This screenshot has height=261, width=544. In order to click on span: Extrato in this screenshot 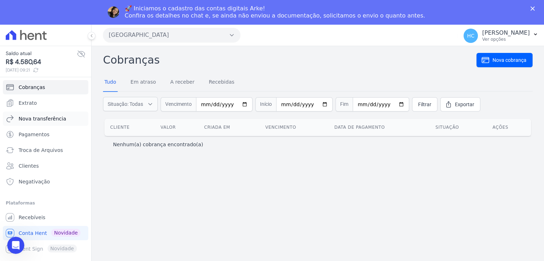, I will do `click(28, 103)`.